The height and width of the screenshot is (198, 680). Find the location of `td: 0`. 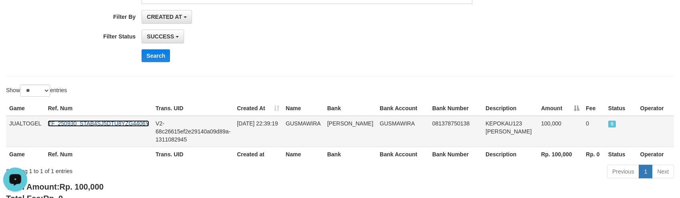

td: 0 is located at coordinates (594, 132).